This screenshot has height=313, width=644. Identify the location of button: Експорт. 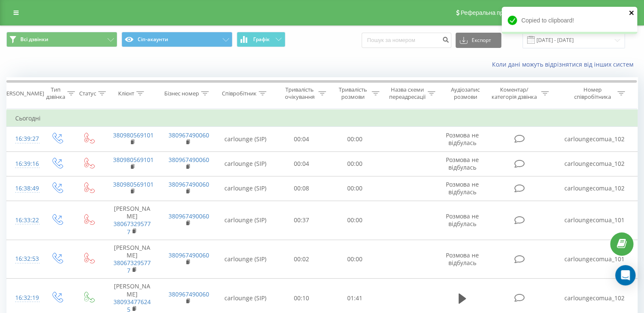
(479, 40).